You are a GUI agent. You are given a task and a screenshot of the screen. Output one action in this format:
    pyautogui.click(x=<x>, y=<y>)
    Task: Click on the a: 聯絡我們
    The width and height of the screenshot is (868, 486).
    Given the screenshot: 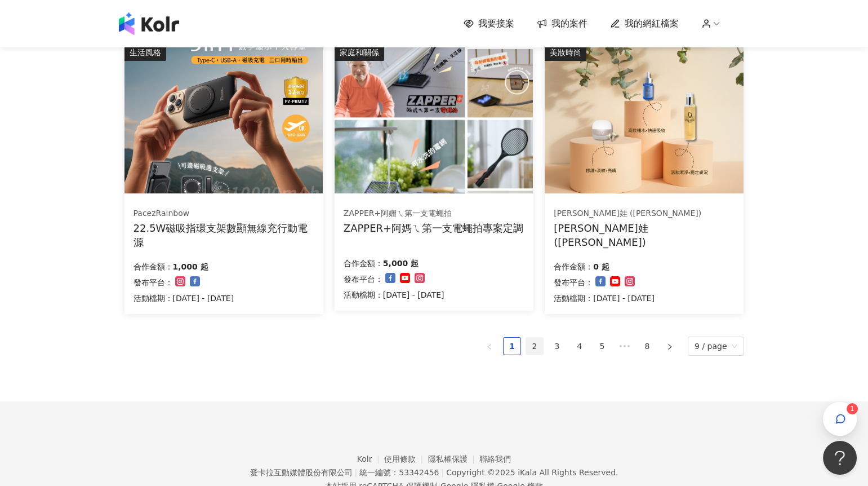 What is the action you would take?
    pyautogui.click(x=495, y=459)
    